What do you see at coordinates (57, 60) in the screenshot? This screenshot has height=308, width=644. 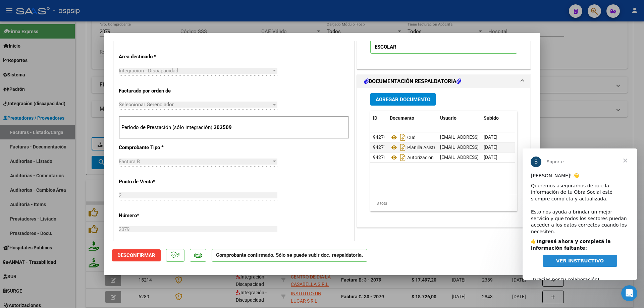 I see `div: Queremos asegurarnos de que la información de tu Obra Social esté siempre completa y actualizada....` at bounding box center [57, 60].